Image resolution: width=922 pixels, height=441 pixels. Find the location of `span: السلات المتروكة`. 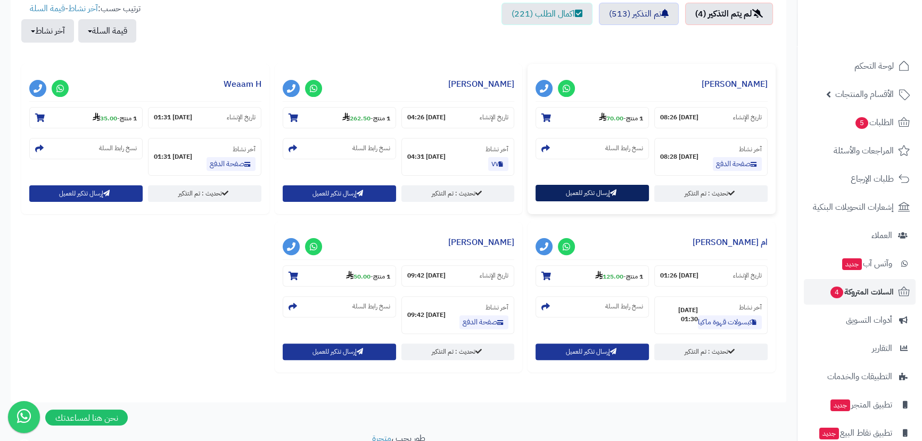

span: السلات المتروكة is located at coordinates (861, 292).